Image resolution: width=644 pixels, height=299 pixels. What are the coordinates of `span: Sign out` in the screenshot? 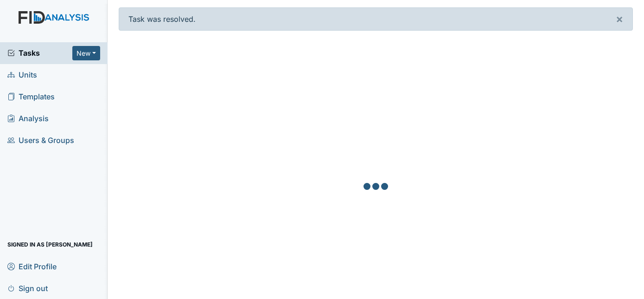 It's located at (27, 288).